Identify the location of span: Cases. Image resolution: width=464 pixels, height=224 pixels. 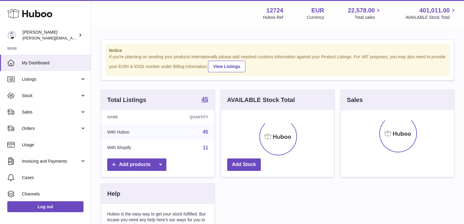
(54, 178).